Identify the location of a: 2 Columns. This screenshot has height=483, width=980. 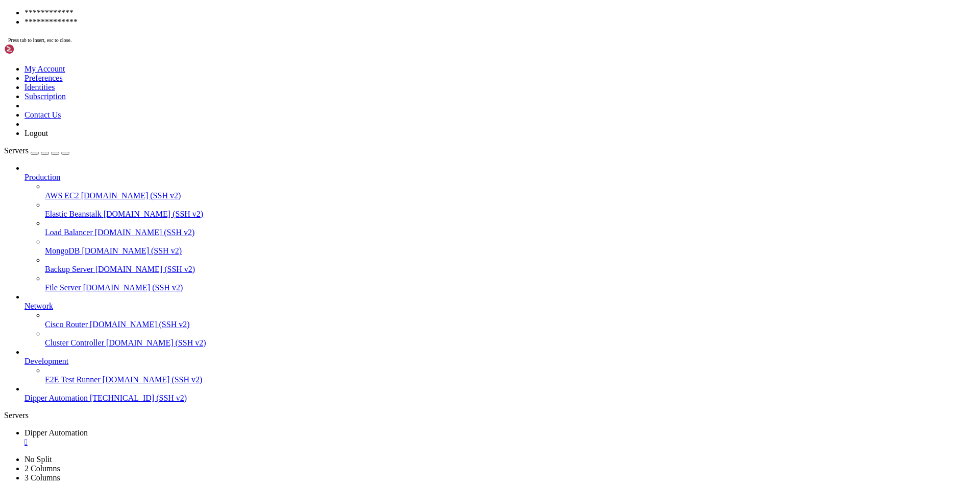
(42, 468).